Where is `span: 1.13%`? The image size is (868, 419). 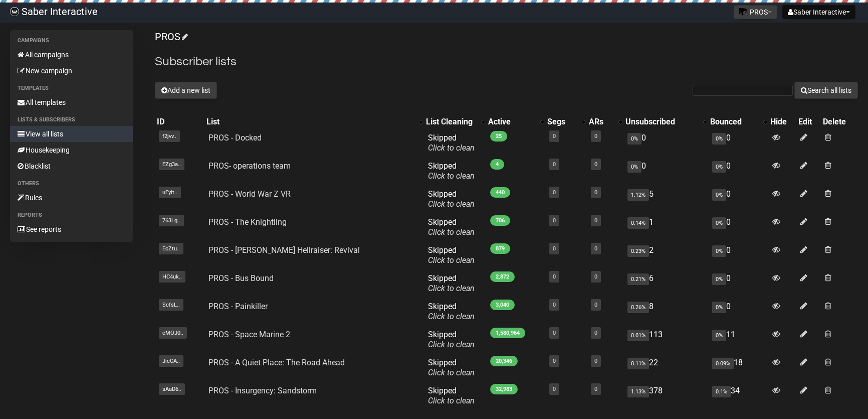 span: 1.13% is located at coordinates (638, 391).